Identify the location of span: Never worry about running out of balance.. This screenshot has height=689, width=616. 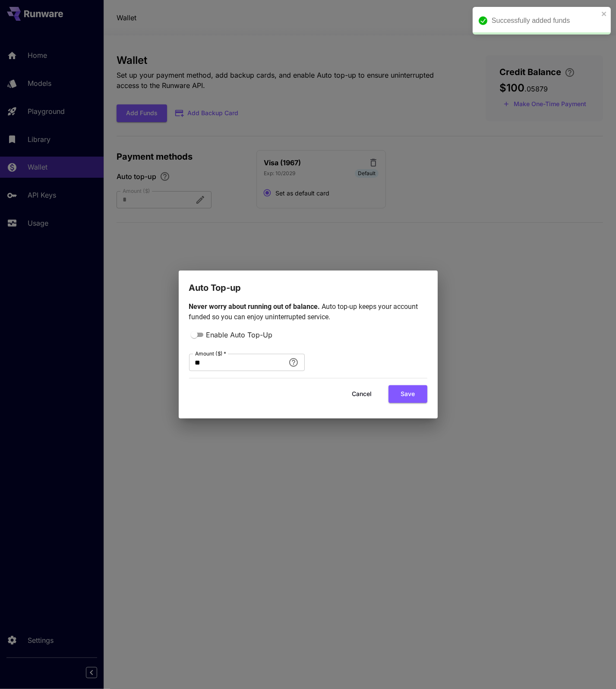
(256, 307).